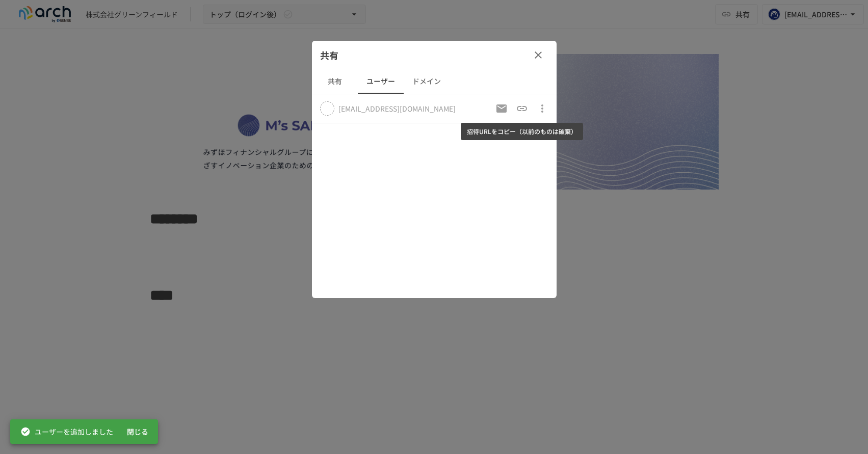 The width and height of the screenshot is (868, 454). What do you see at coordinates (427, 82) in the screenshot?
I see `button: ドメイン` at bounding box center [427, 82].